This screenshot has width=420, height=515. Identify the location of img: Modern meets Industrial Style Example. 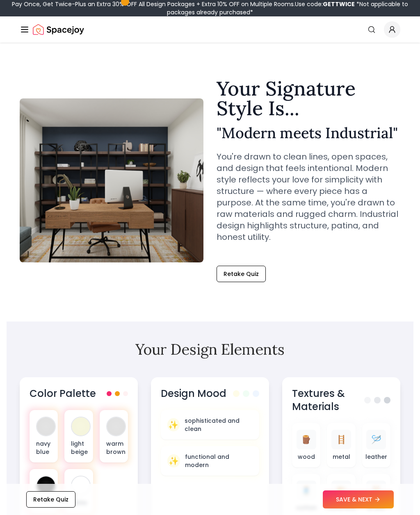
(111, 181).